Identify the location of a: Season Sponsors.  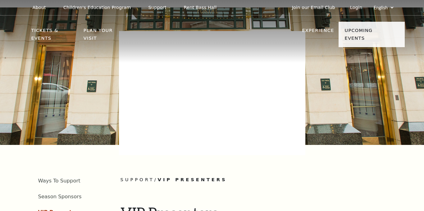
(60, 197).